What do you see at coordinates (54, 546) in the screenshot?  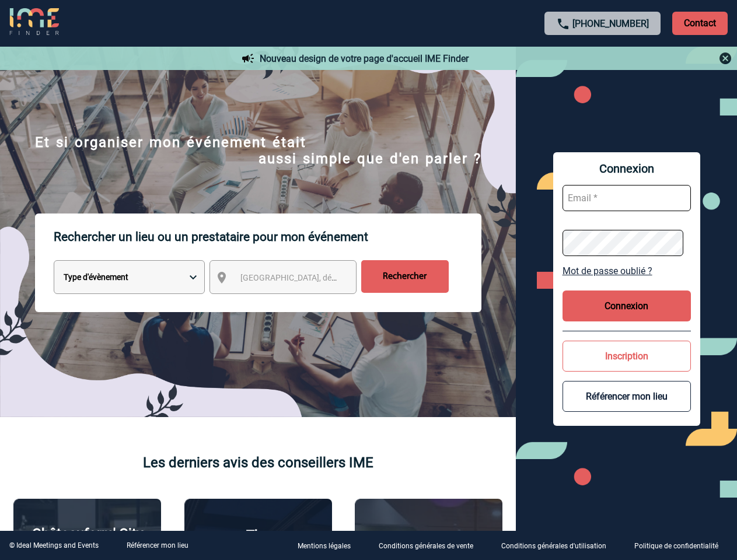 I see `div: © Ideal Meetings and Events` at bounding box center [54, 546].